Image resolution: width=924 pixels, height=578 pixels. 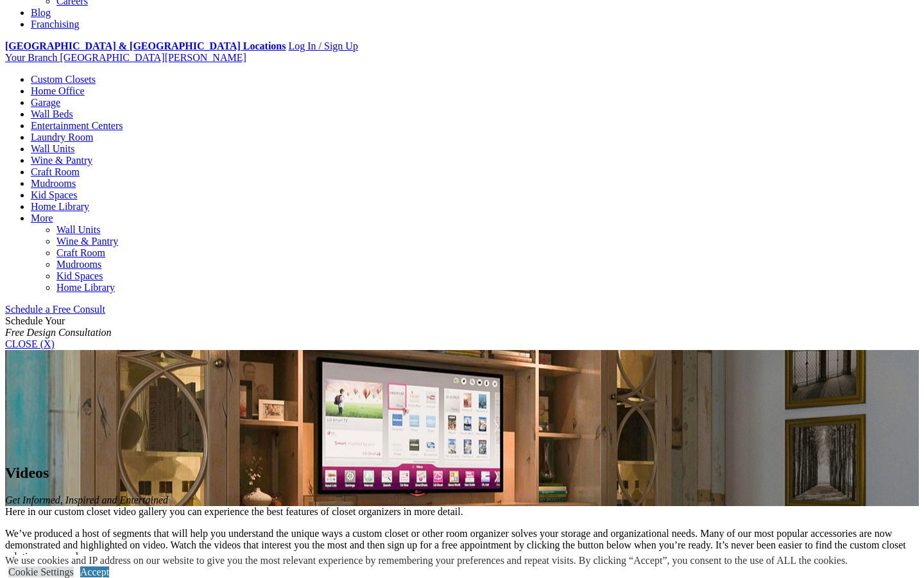 I want to click on a: Home Office, so click(x=58, y=90).